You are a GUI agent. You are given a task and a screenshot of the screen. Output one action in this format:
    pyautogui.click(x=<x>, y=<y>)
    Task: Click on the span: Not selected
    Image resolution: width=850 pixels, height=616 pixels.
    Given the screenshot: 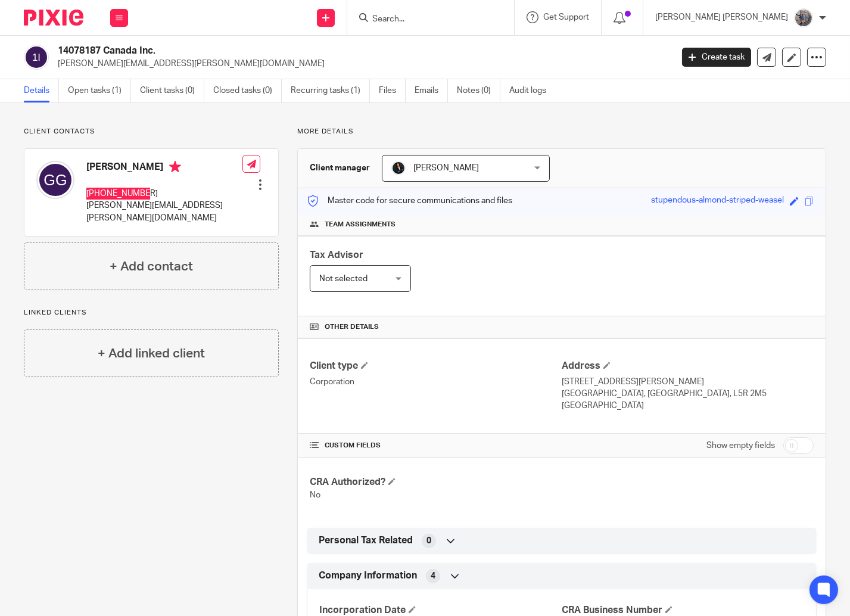 What is the action you would take?
    pyautogui.click(x=343, y=279)
    